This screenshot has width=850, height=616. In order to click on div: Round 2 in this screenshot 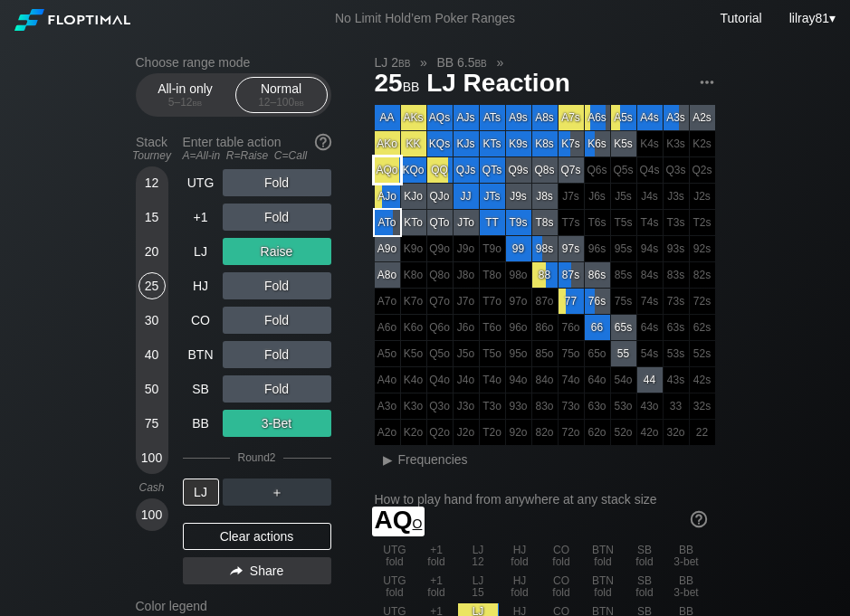, I will do `click(256, 457)`.